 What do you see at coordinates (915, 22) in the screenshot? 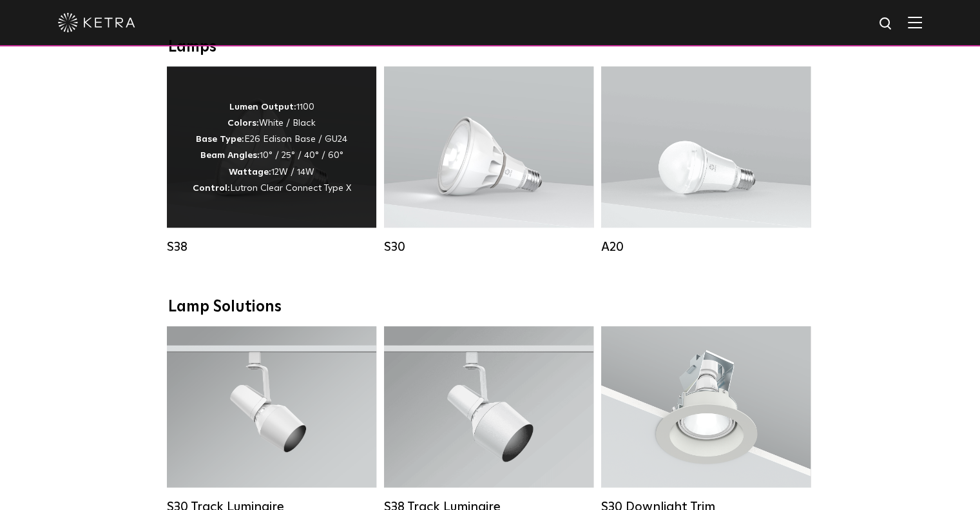
I see `img: Hamburger%20Nav.svg` at bounding box center [915, 22].